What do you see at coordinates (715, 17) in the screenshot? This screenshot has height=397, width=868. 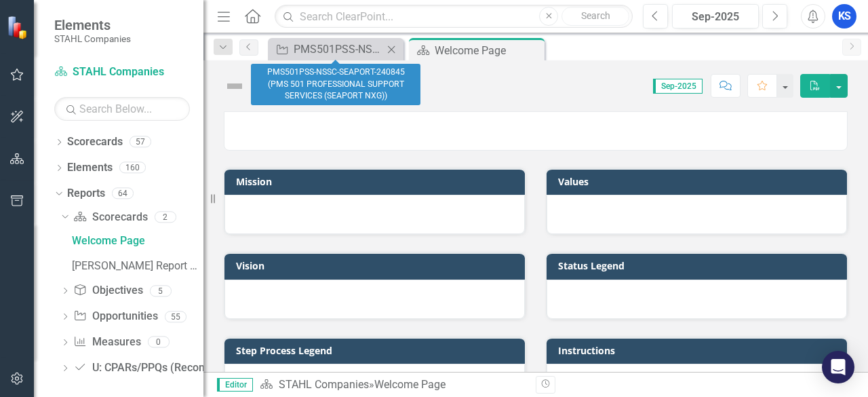 I see `div: Sep-2025` at bounding box center [715, 17].